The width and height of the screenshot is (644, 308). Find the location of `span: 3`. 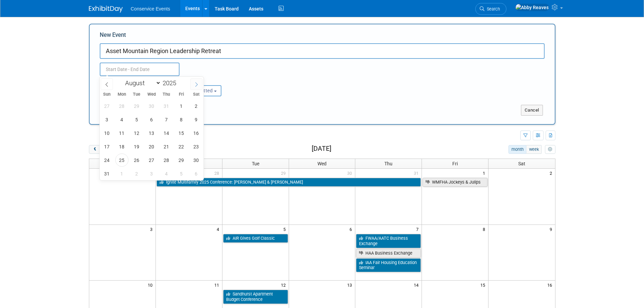

span: 3 is located at coordinates (152, 228).